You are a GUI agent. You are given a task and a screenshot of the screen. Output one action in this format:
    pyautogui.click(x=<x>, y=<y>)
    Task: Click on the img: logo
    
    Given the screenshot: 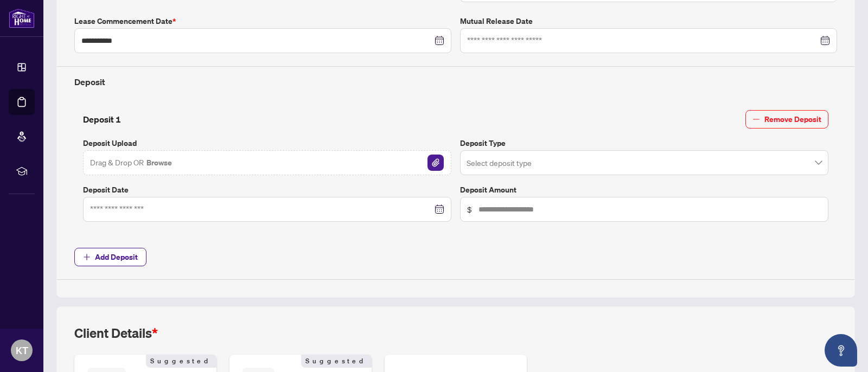 What is the action you would take?
    pyautogui.click(x=22, y=18)
    